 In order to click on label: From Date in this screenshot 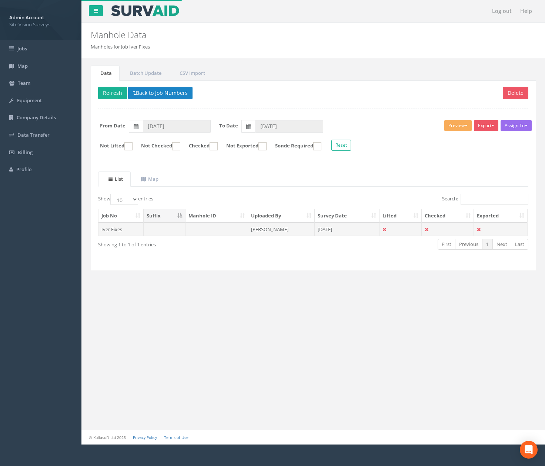, I will do `click(113, 126)`.